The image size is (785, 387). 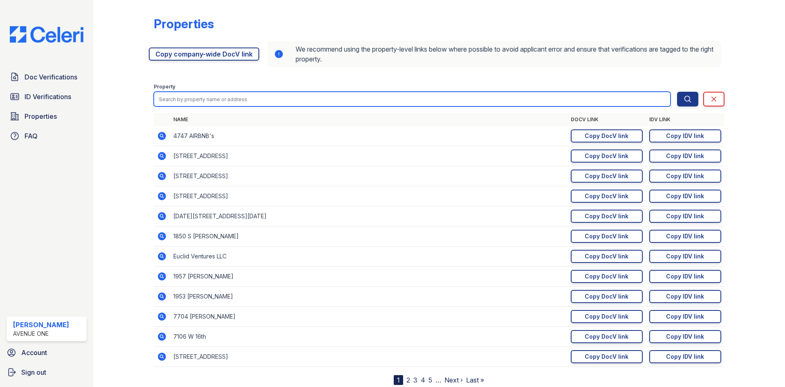 What do you see at coordinates (416, 380) in the screenshot?
I see `a: 3` at bounding box center [416, 380].